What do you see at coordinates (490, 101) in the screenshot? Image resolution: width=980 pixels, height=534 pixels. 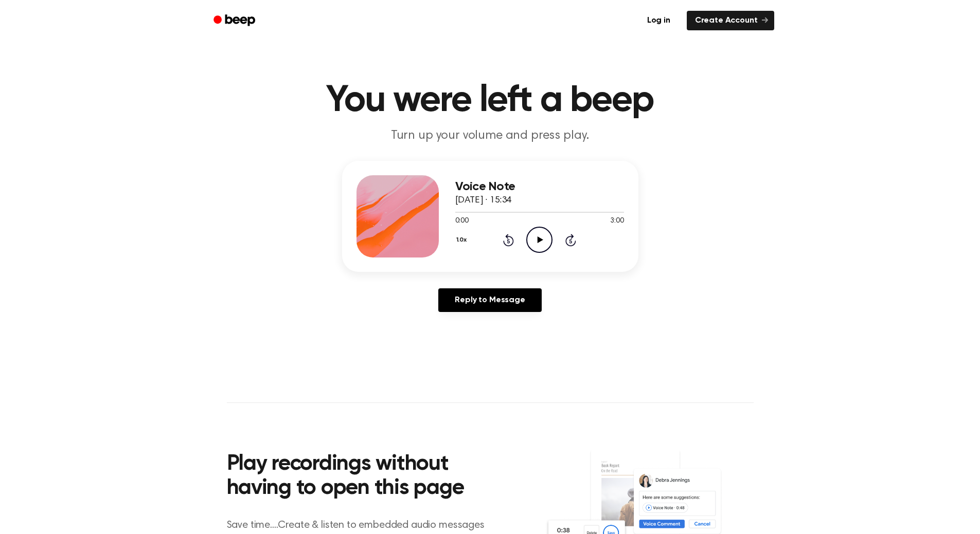 I see `h1: You were left a beep` at bounding box center [490, 101].